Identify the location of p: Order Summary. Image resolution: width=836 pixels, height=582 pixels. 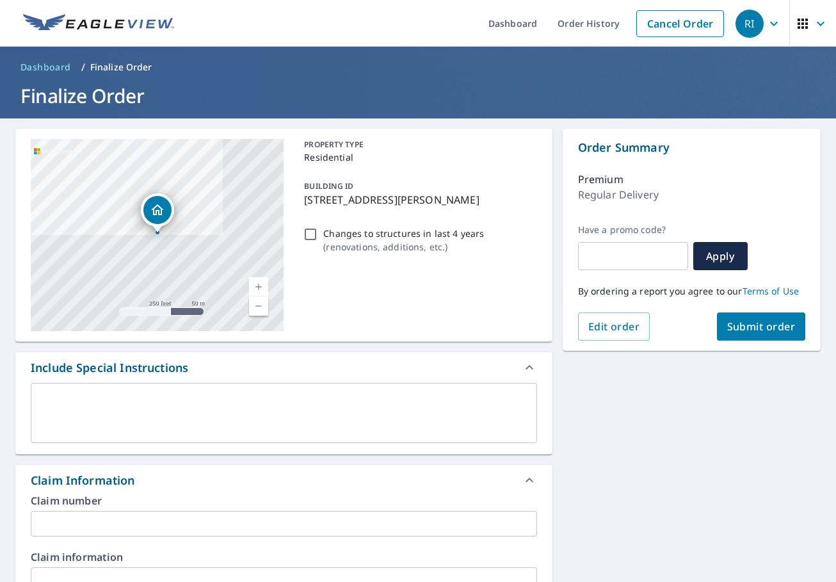
(691, 147).